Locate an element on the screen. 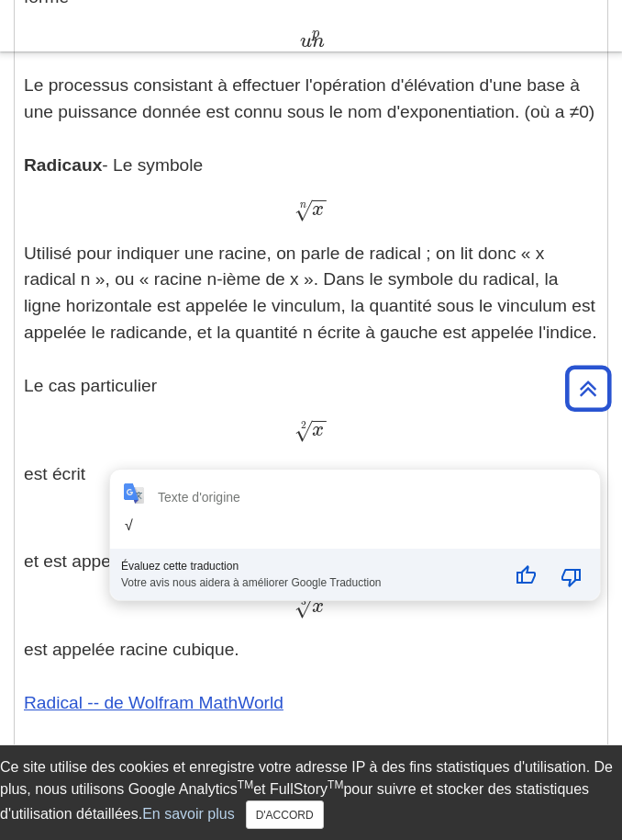 Image resolution: width=622 pixels, height=840 pixels. font: Utilisé pour indiquer une racine, on parle de radical ; on lit donc « x radical n », ou « racine ... is located at coordinates (310, 292).